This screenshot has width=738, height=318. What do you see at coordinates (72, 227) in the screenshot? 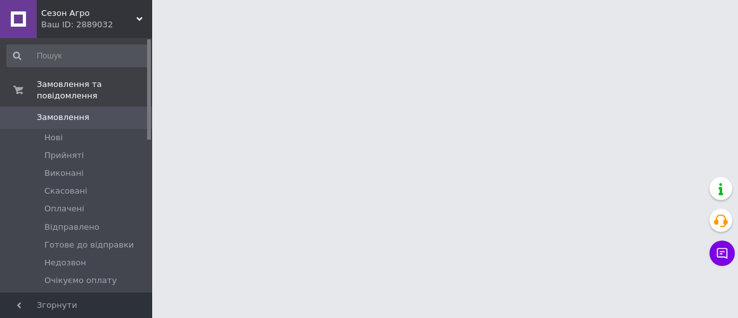
I see `span: Відправлено` at bounding box center [72, 227].